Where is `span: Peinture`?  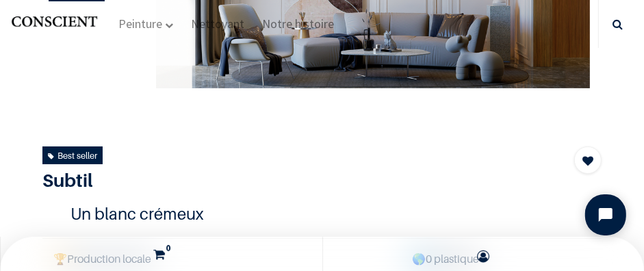
span: Peinture is located at coordinates (141, 24).